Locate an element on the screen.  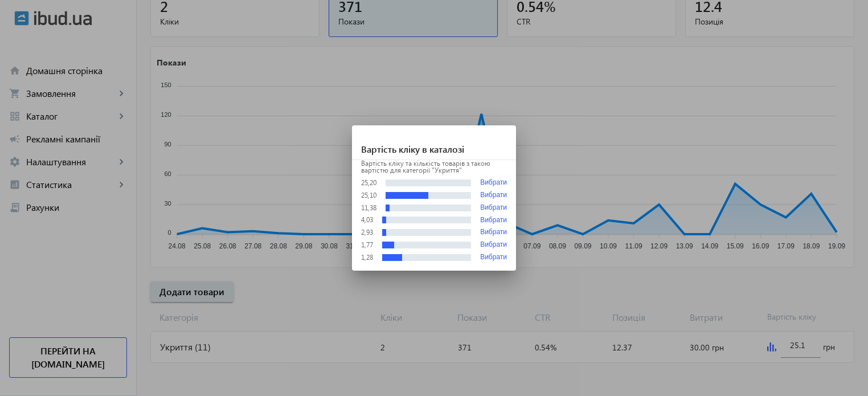
div: 1,77 is located at coordinates (367, 245).